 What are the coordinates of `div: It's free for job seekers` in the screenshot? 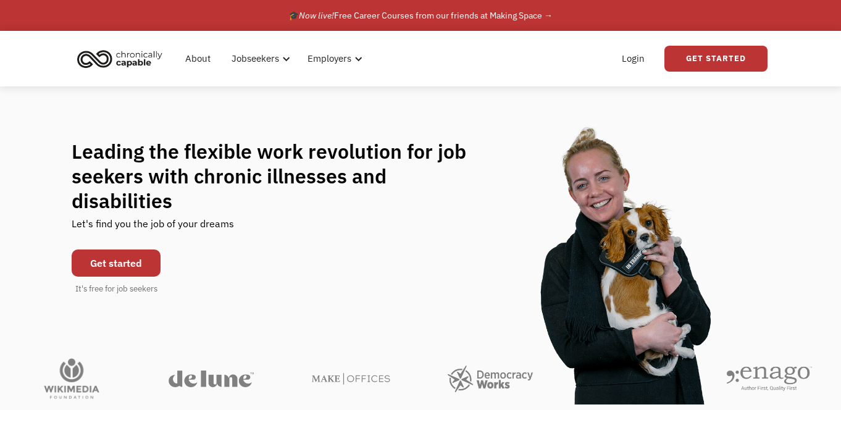 It's located at (116, 289).